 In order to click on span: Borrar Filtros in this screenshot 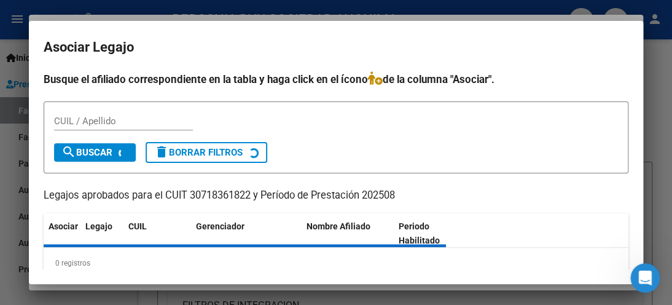, I will do `click(199, 152)`.